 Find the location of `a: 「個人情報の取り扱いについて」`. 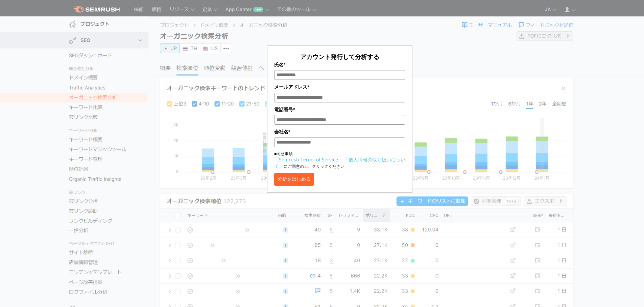

a: 「個人情報の取り扱いについて」 is located at coordinates (340, 163).